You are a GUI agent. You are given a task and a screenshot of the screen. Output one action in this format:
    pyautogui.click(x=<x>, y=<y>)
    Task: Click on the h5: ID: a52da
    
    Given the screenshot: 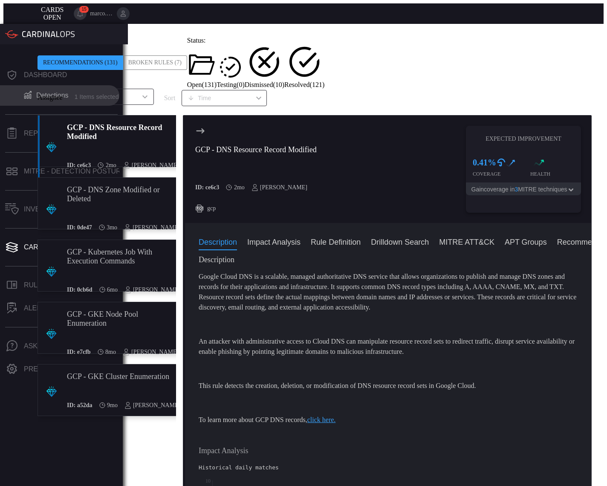 What is the action you would take?
    pyautogui.click(x=80, y=405)
    